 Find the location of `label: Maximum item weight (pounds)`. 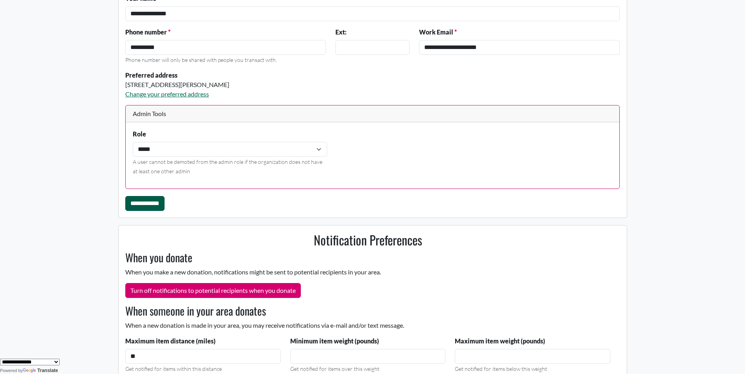

label: Maximum item weight (pounds) is located at coordinates (500, 341).